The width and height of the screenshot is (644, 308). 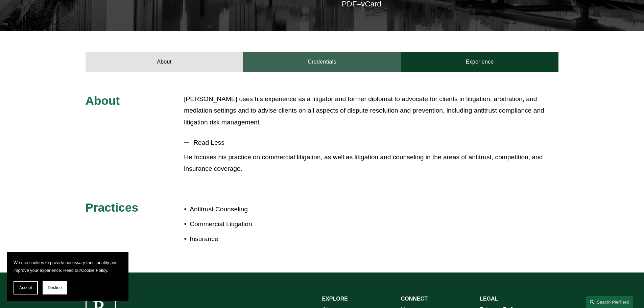 What do you see at coordinates (489, 299) in the screenshot?
I see `strong: LEGAL` at bounding box center [489, 299].